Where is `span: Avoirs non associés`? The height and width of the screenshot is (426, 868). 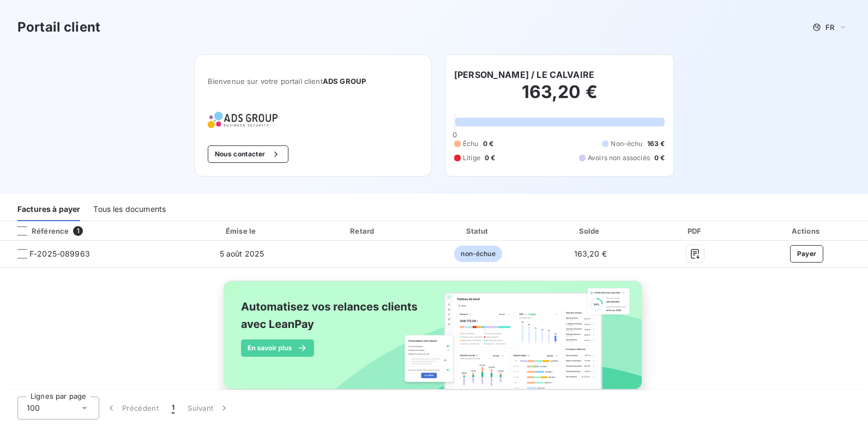
span: Avoirs non associés is located at coordinates (618, 158).